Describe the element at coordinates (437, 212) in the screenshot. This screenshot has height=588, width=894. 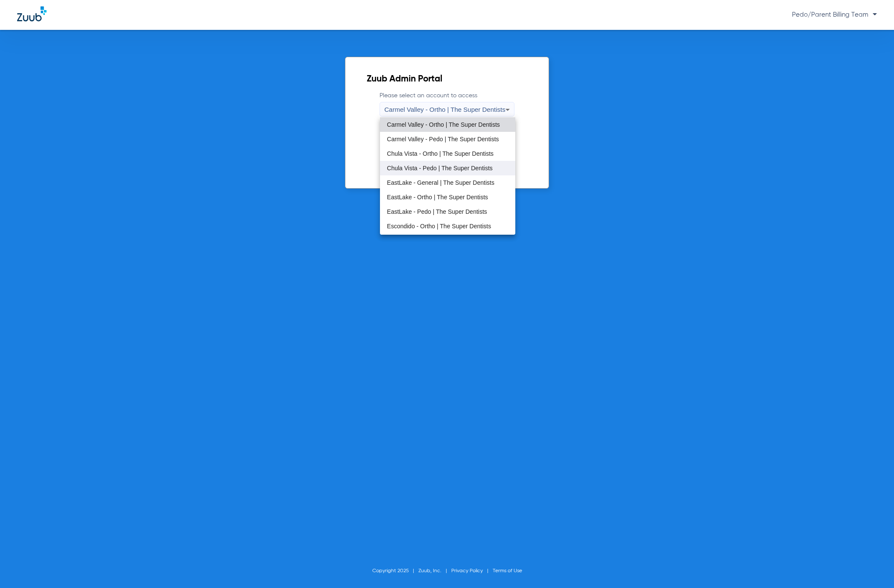
I see `span: EastLake - Pedo | The Super Dentists` at that location.